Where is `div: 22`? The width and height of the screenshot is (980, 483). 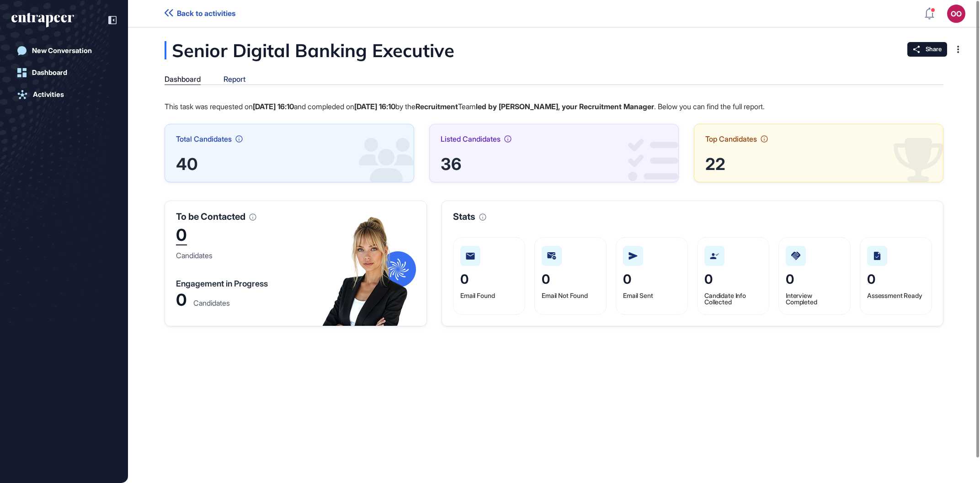
div: 22 is located at coordinates (819, 164).